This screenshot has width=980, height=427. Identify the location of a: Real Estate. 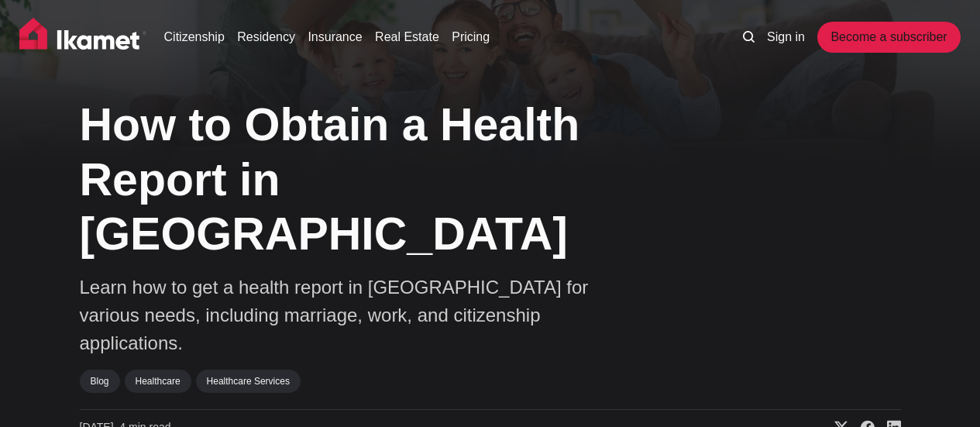
(407, 37).